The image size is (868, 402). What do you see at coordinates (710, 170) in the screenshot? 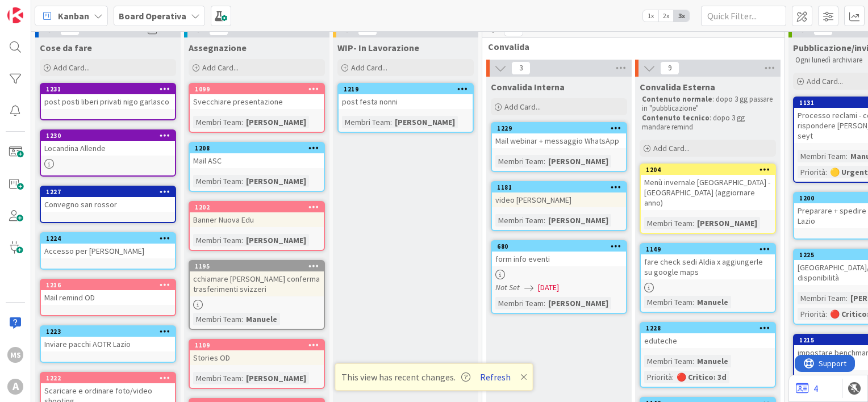
I see `div: 1204` at bounding box center [710, 170].